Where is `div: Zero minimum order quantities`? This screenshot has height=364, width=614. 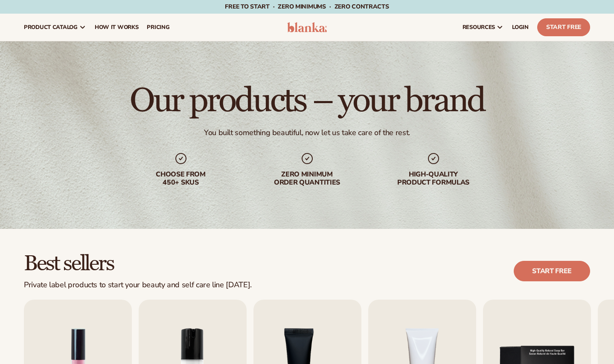 div: Zero minimum order quantities is located at coordinates (307, 178).